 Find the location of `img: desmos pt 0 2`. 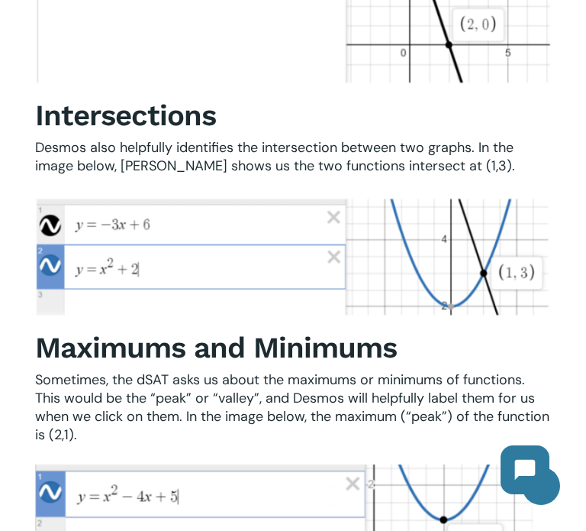

img: desmos pt 0 2 is located at coordinates (293, 256).